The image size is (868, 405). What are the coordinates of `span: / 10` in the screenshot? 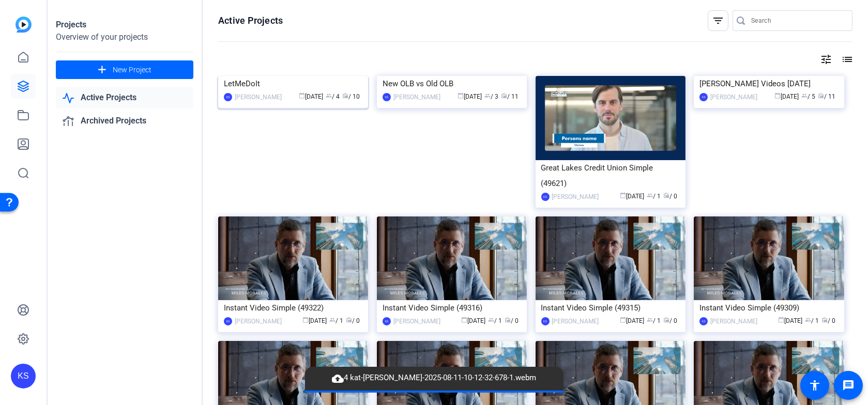 It's located at (351, 97).